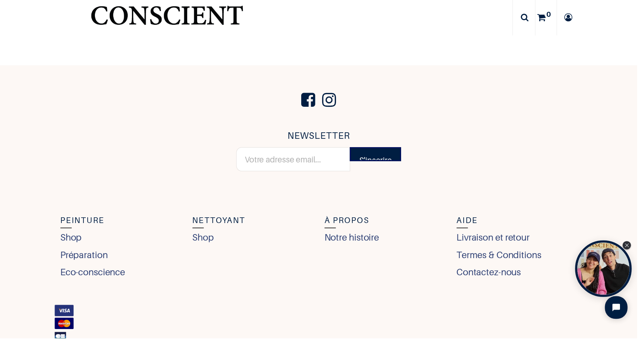 The height and width of the screenshot is (342, 644). I want to click on h5: Nettoyant, so click(256, 222).